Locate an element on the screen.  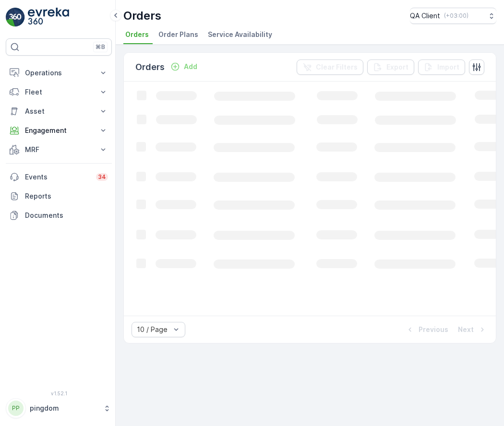
p: Asset is located at coordinates (58, 111).